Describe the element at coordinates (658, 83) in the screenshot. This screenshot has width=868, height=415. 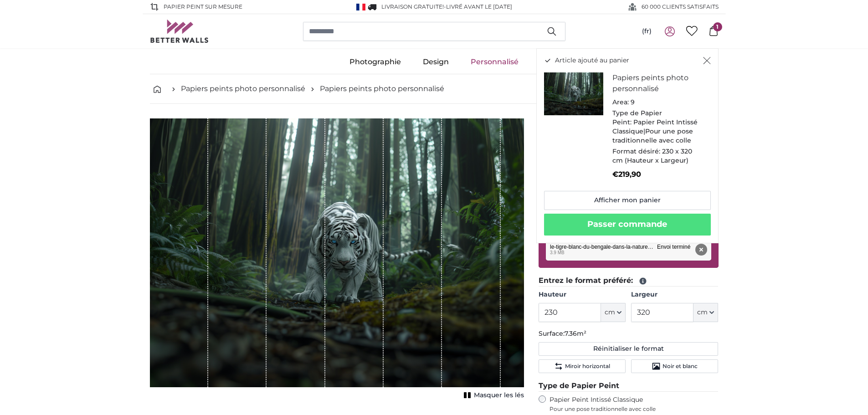
I see `h3: Papiers peints photo personnalisé` at that location.